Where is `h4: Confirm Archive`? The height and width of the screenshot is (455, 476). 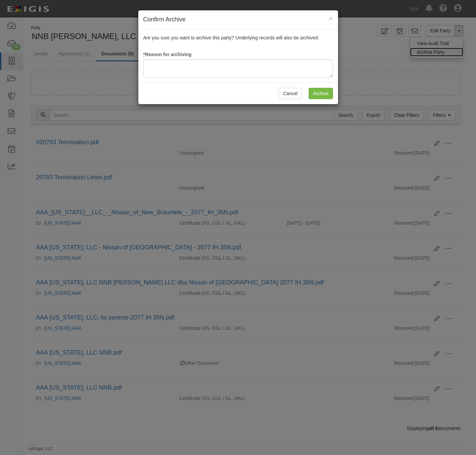 h4: Confirm Archive is located at coordinates (238, 20).